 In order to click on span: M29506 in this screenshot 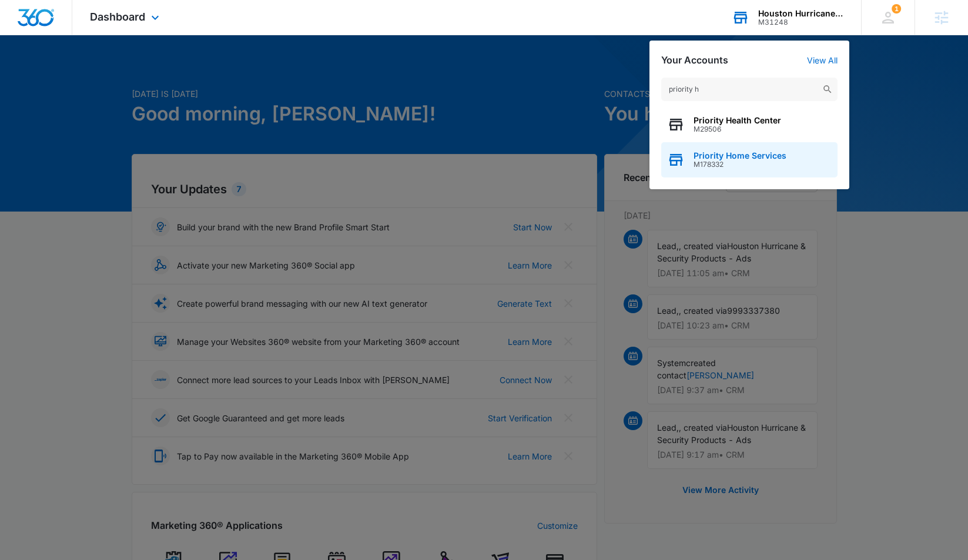, I will do `click(737, 129)`.